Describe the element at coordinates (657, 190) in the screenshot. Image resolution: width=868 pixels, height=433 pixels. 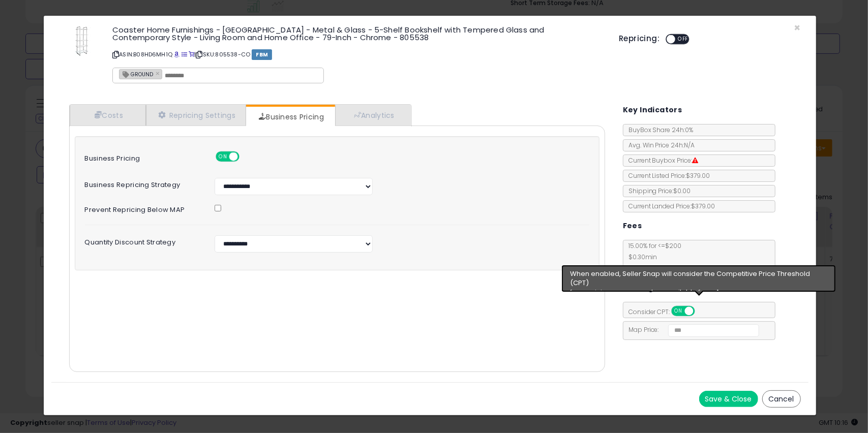
I see `span: Shipping Price: $0.00` at that location.